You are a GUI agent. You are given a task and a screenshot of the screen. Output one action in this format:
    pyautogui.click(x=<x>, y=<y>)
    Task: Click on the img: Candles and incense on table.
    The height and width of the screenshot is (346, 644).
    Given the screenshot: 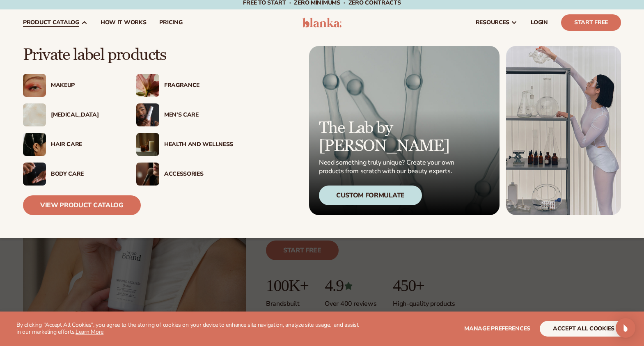 What is the action you would take?
    pyautogui.click(x=148, y=144)
    